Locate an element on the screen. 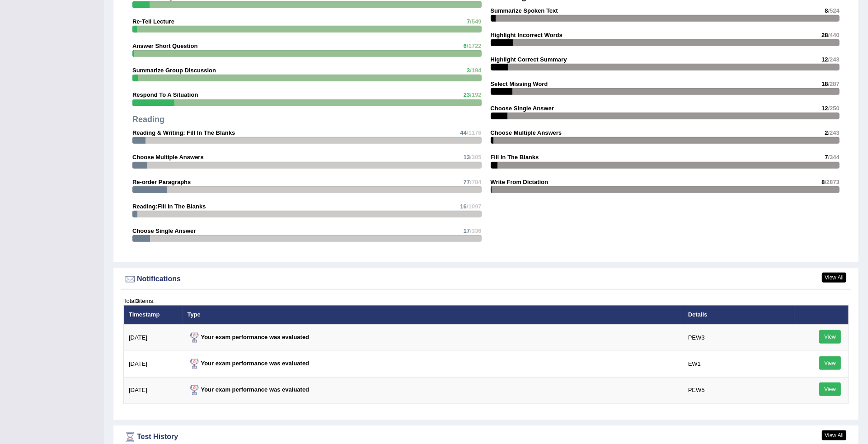  span: /194 is located at coordinates (475, 70).